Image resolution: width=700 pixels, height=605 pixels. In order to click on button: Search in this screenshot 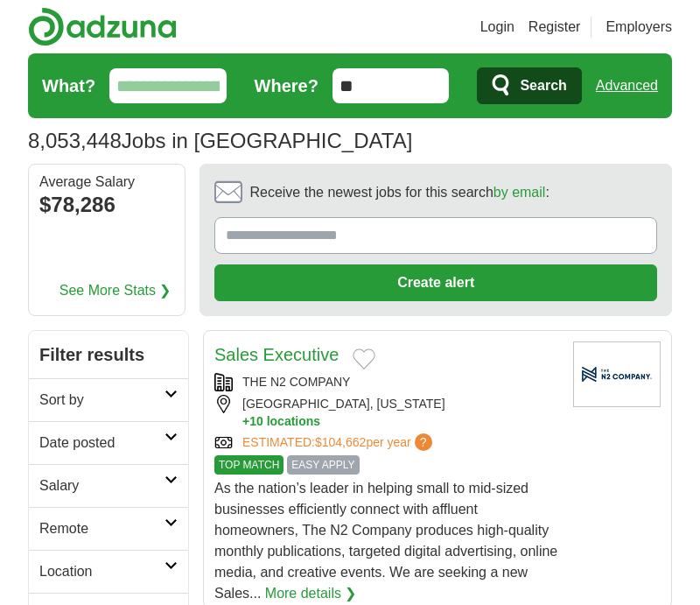, I will do `click(528, 86)`.